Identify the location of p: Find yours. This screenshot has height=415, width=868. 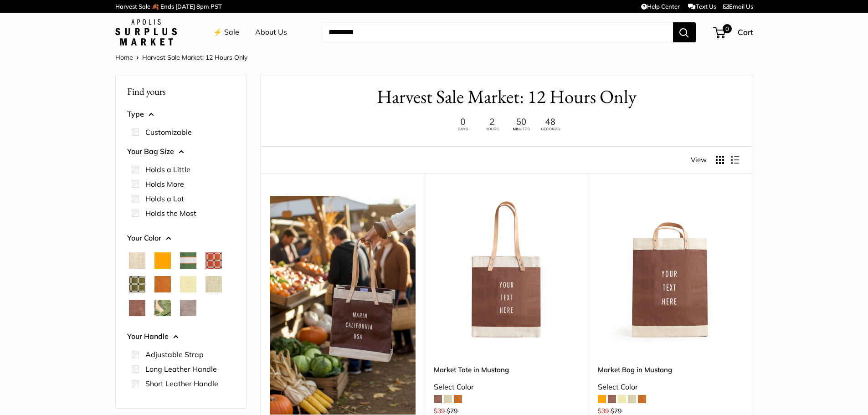
(181, 91).